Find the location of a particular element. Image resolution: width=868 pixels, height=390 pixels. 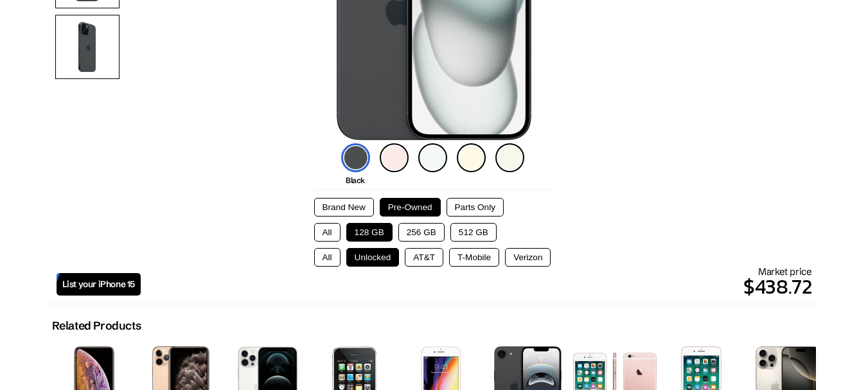

button: Unlocked is located at coordinates (373, 257).